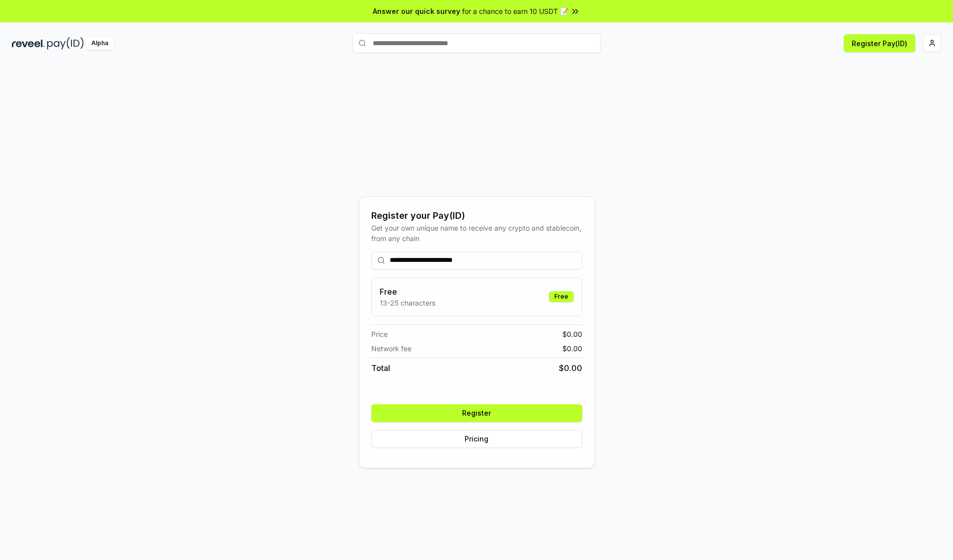 The height and width of the screenshot is (560, 953). Describe the element at coordinates (477, 216) in the screenshot. I see `div: Register your Pay(ID)` at that location.